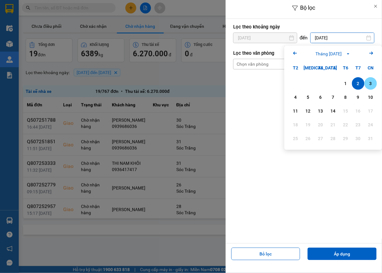  What do you see at coordinates (308, 111) in the screenshot?
I see `div: Choose Thứ Ba, tháng 08 12 2025. It's available.` at bounding box center [308, 111].